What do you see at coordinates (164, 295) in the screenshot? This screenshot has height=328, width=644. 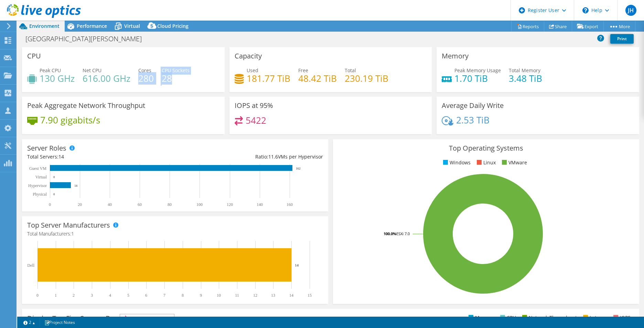 I see `text: 7` at bounding box center [164, 295].